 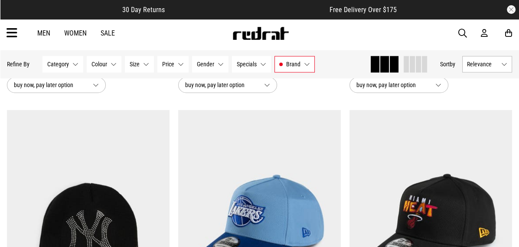 I want to click on img: Redrat logo, so click(x=261, y=33).